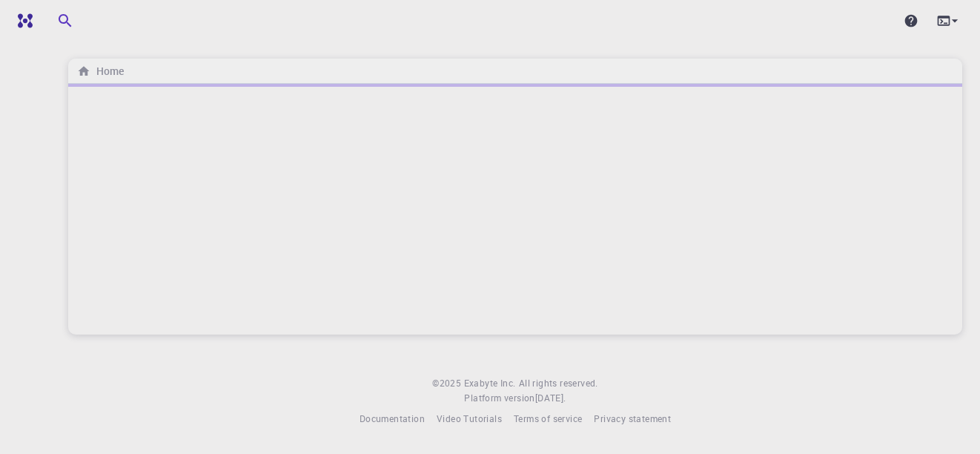  I want to click on h6: Home, so click(107, 71).